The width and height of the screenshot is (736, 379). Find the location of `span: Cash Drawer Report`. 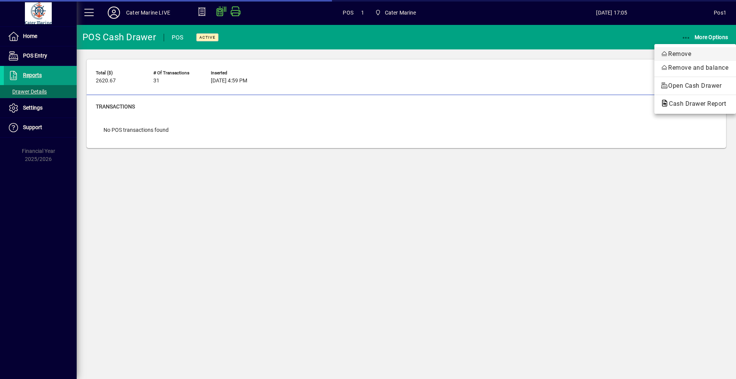

span: Cash Drawer Report is located at coordinates (695, 104).